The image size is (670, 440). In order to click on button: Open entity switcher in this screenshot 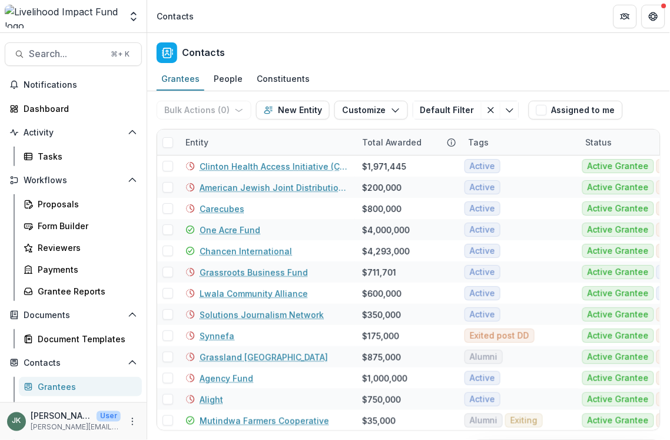, I will do `click(134, 16)`.